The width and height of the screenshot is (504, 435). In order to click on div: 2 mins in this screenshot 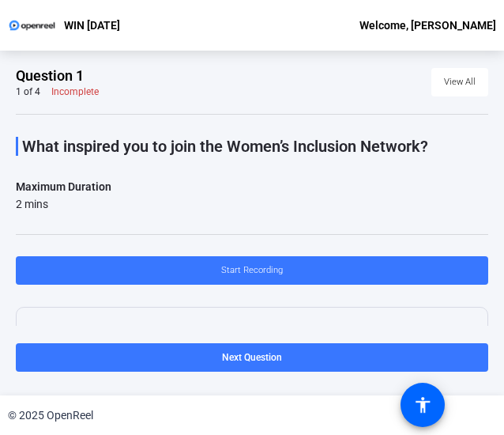, I will do `click(64, 204)`.